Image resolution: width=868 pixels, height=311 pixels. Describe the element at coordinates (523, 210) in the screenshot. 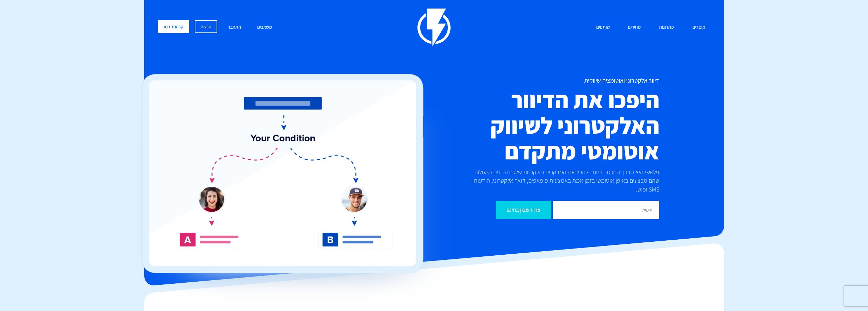

I see `input: צרו חשבון בחינם` at that location.